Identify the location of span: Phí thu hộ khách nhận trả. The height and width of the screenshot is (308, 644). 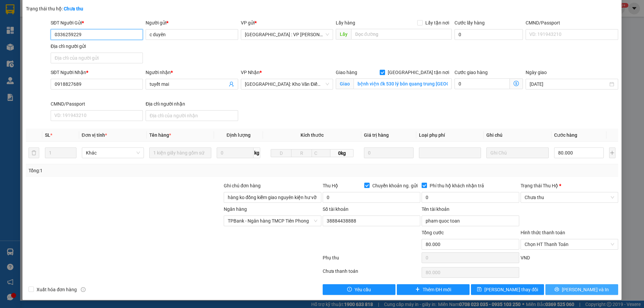
(457, 186).